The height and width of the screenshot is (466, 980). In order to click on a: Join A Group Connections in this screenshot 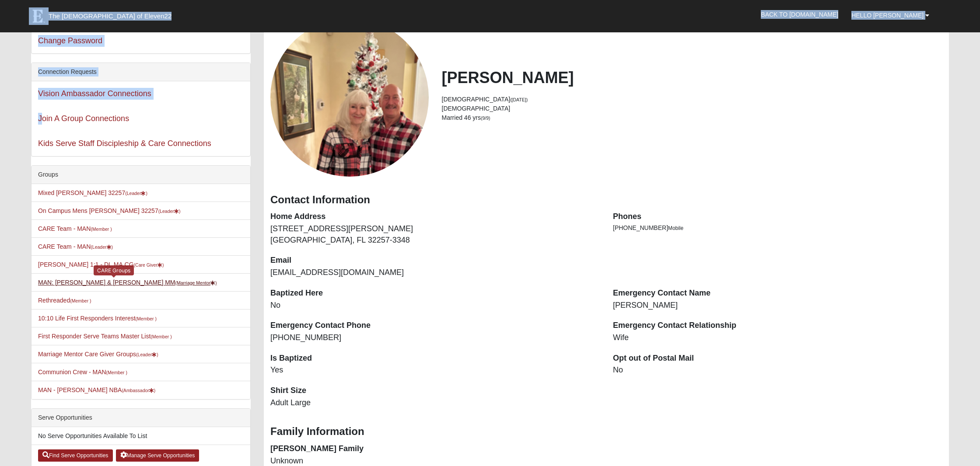, I will do `click(83, 119)`.